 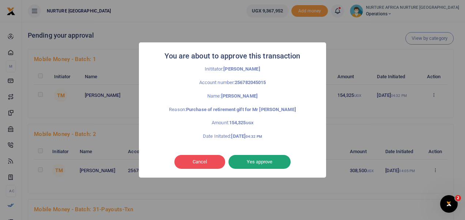 I want to click on p: Amount:, so click(x=233, y=123).